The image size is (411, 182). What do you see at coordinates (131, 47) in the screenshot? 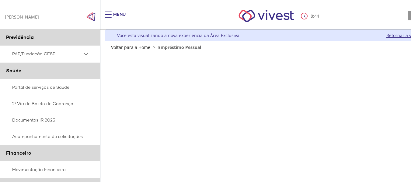
I see `a: Voltar para a Home` at bounding box center [131, 47].